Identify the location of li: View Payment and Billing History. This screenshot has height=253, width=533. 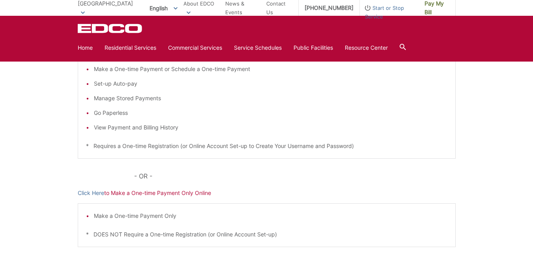
(271, 128).